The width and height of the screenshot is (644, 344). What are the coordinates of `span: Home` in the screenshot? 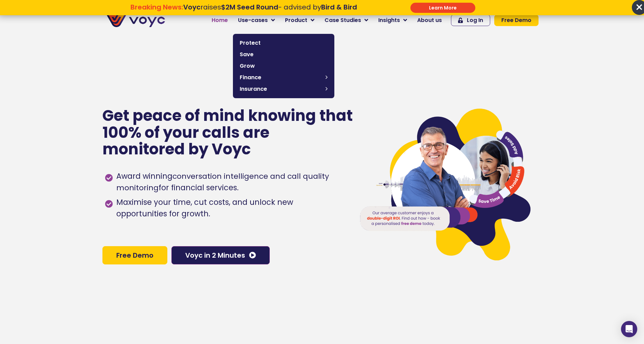 It's located at (220, 20).